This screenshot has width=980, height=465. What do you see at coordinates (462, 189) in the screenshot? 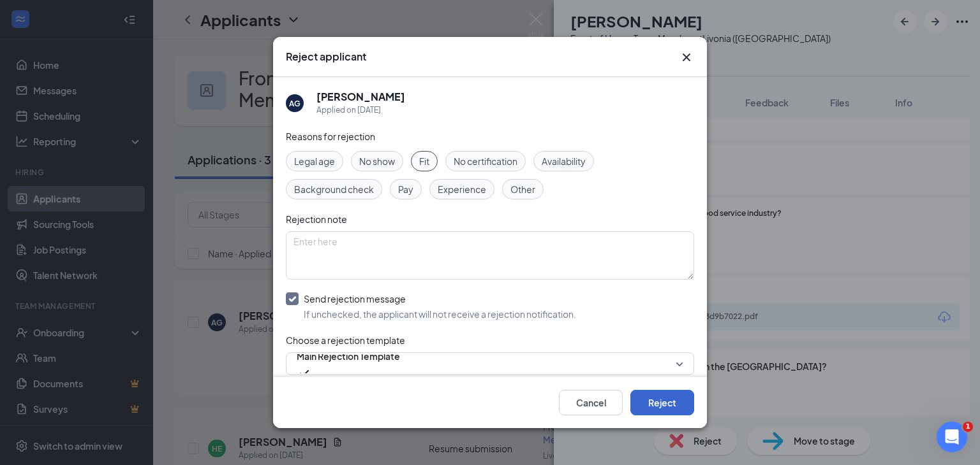
I see `span: Experience` at bounding box center [462, 189].